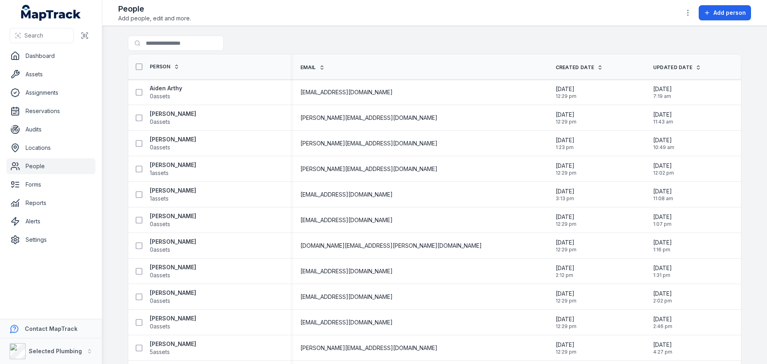 The height and width of the screenshot is (364, 767). What do you see at coordinates (662, 220) in the screenshot?
I see `time: 8/11/2025, 1:07:47 PM` at bounding box center [662, 220].